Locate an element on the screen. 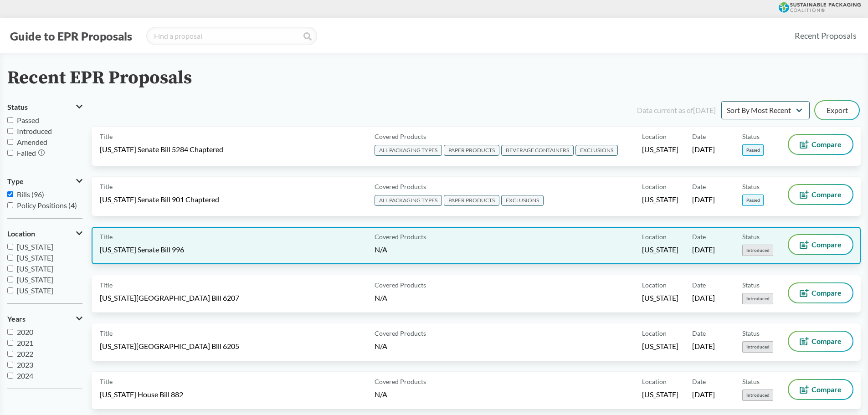  span: 2020 is located at coordinates (25, 332).